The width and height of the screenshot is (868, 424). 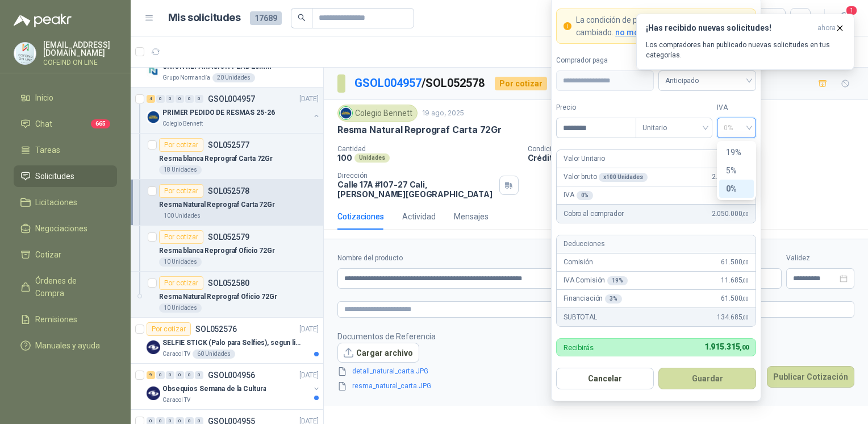 What do you see at coordinates (180, 170) in the screenshot?
I see `div: 18 Unidades` at bounding box center [180, 170].